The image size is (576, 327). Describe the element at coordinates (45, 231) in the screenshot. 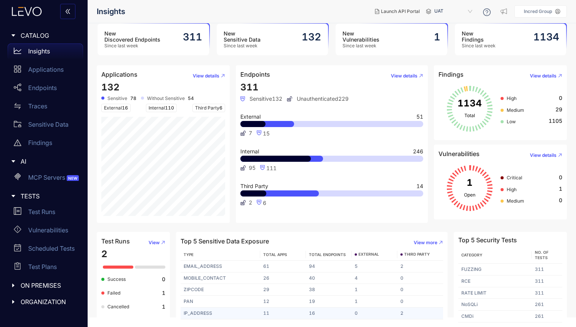

I see `a: Vulnerabilities` at that location.